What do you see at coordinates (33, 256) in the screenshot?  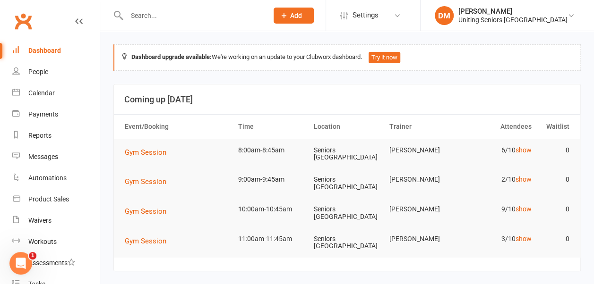 I see `span: 1` at bounding box center [33, 256].